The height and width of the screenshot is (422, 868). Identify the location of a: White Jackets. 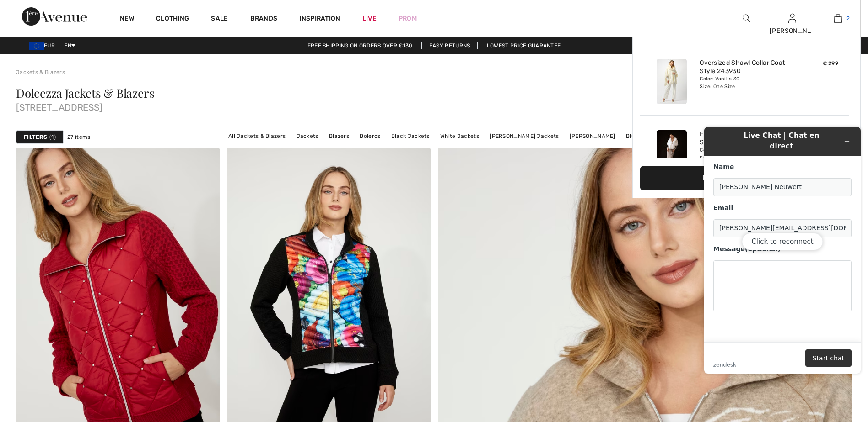
(459, 136).